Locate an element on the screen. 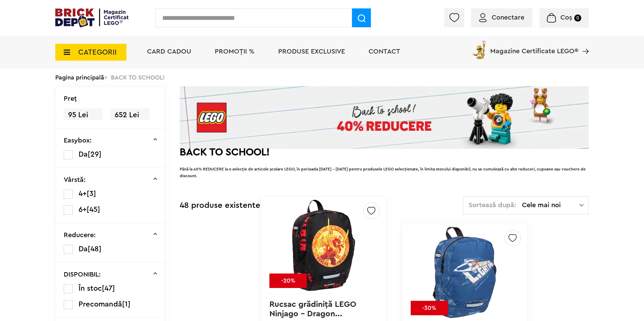  span: PROMOȚII % is located at coordinates (235, 51).